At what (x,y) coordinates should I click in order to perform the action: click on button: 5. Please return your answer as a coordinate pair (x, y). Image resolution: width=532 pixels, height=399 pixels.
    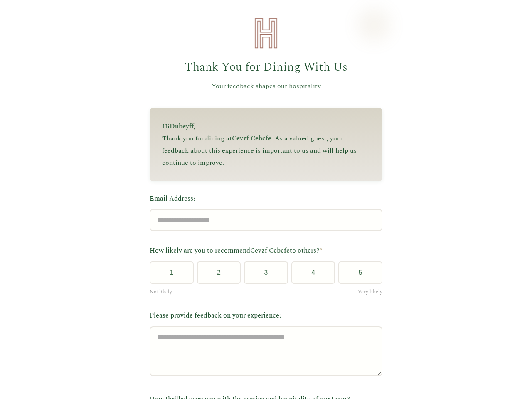
    Looking at the image, I should click on (360, 272).